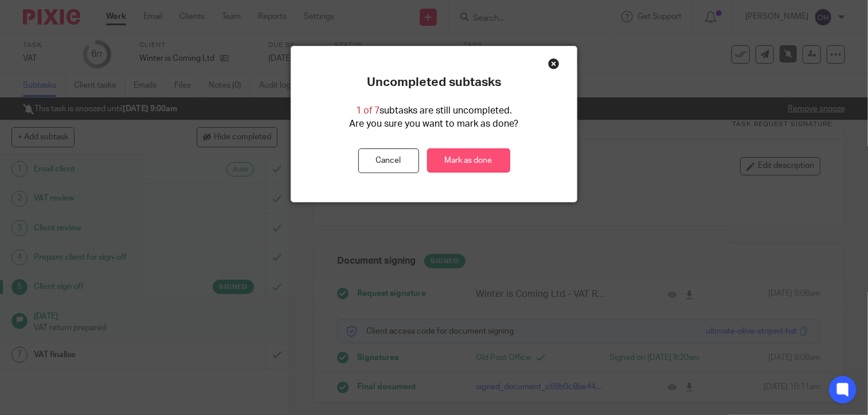 This screenshot has width=868, height=415. Describe the element at coordinates (389, 160) in the screenshot. I see `button: Cancel` at that location.